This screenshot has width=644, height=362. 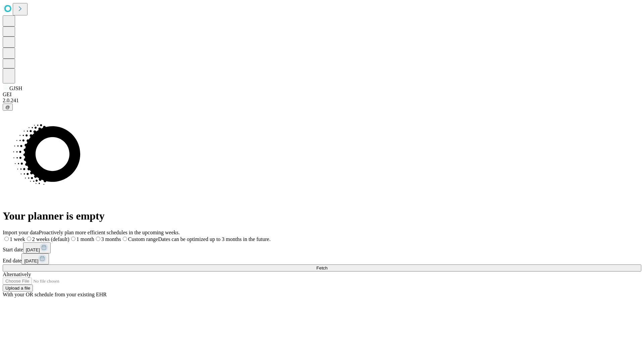 What do you see at coordinates (143, 239) in the screenshot?
I see `span: Custom range` at bounding box center [143, 239].